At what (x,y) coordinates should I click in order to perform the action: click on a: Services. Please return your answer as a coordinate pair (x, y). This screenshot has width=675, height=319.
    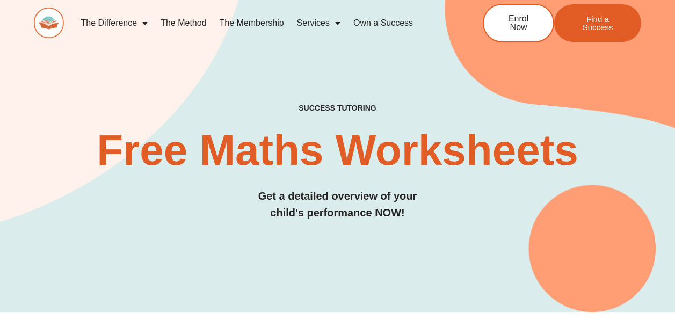
    Looking at the image, I should click on (318, 23).